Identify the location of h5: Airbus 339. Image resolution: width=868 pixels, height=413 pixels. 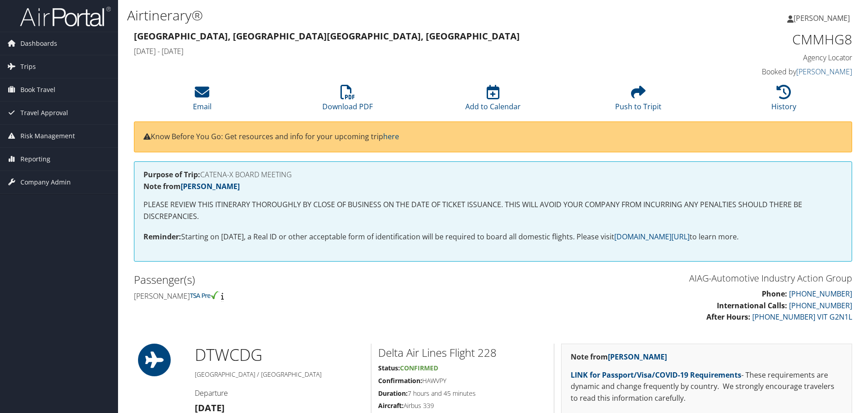
(462, 406).